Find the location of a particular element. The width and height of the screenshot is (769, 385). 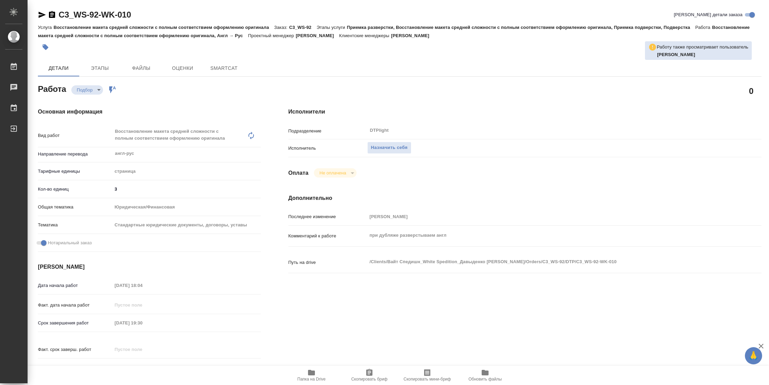

p: Проектный менеджер is located at coordinates (272, 35).